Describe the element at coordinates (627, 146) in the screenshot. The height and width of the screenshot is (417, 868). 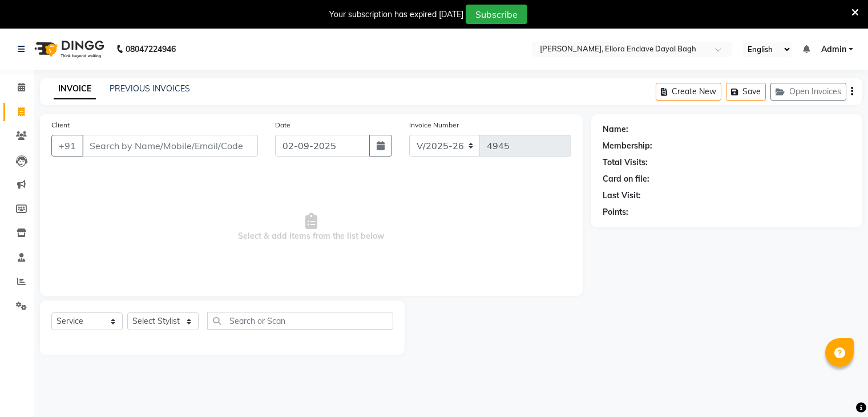
I see `div: Membership:` at that location.